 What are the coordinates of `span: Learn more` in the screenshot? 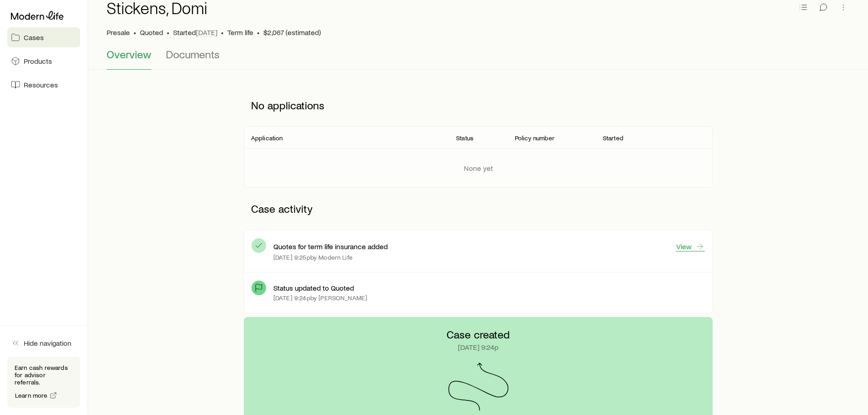 It's located at (31, 395).